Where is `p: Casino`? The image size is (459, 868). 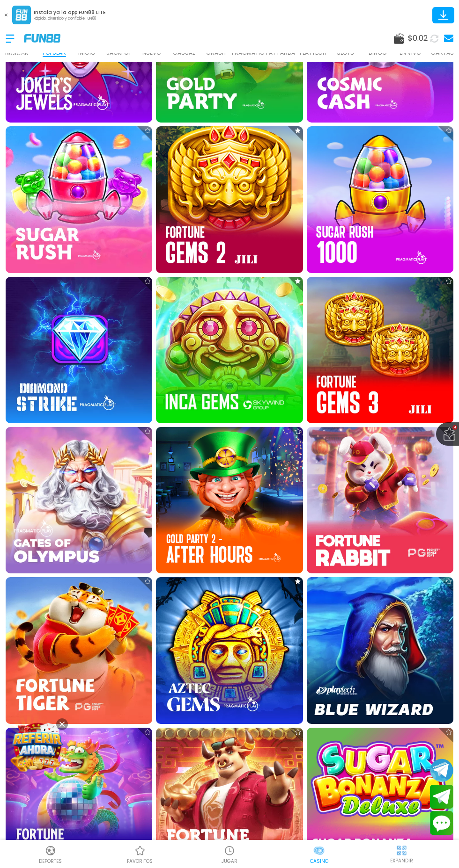
p: Casino is located at coordinates (319, 861).